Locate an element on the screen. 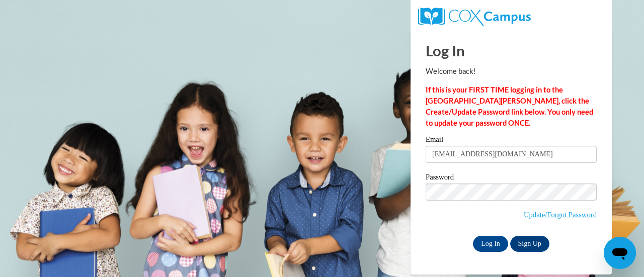  a: Sign Up is located at coordinates (530, 243).